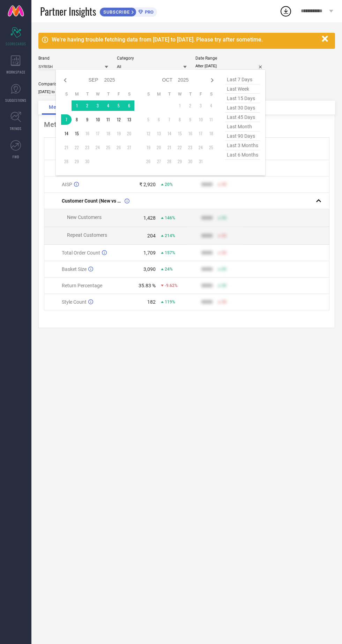 This screenshot has width=342, height=644. What do you see at coordinates (66, 147) in the screenshot?
I see `td: Sun Sep 21 2025` at bounding box center [66, 147].